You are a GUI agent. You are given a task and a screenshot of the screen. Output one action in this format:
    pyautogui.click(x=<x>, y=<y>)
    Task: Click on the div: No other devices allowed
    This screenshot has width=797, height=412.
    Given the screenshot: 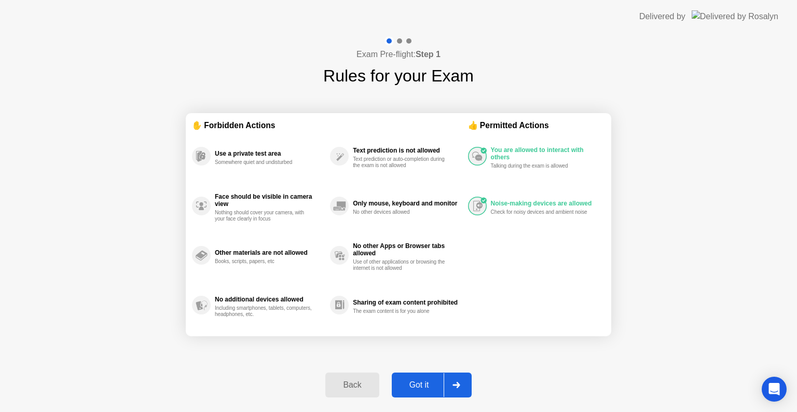 What is the action you would take?
    pyautogui.click(x=402, y=212)
    